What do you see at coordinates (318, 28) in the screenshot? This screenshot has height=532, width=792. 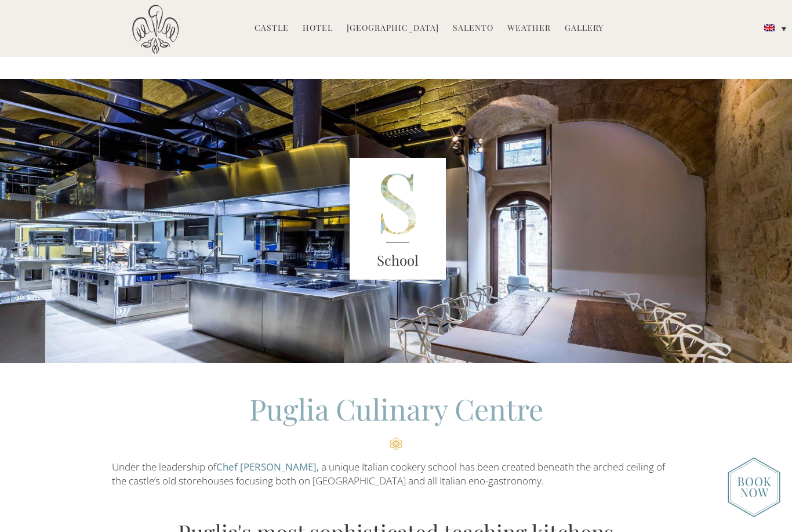 I see `a: Hotel` at bounding box center [318, 28].